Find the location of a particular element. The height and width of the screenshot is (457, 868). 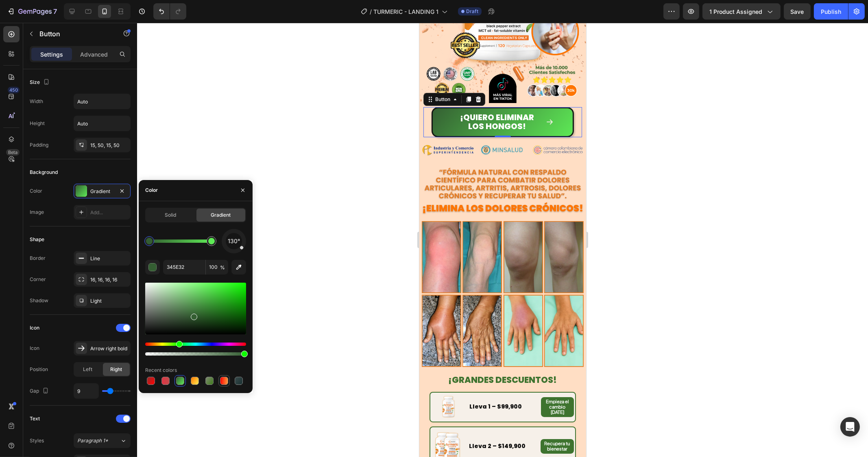

input: Eg: FFFFFF is located at coordinates (184, 267).